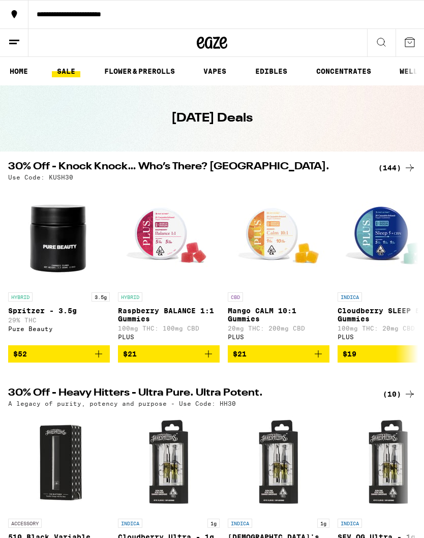 Image resolution: width=424 pixels, height=538 pixels. Describe the element at coordinates (169, 315) in the screenshot. I see `p: Raspberry BALANCE 1:1 Gummies` at that location.